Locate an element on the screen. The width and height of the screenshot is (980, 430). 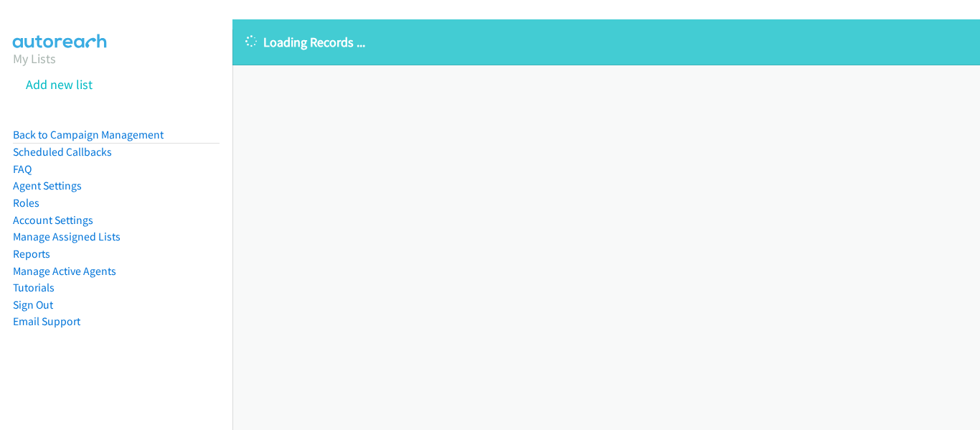
p: Loading Records ... is located at coordinates (606, 41).